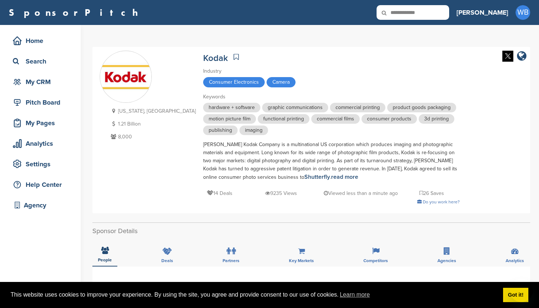 The image size is (539, 308). I want to click on span: graphic communications, so click(295, 107).